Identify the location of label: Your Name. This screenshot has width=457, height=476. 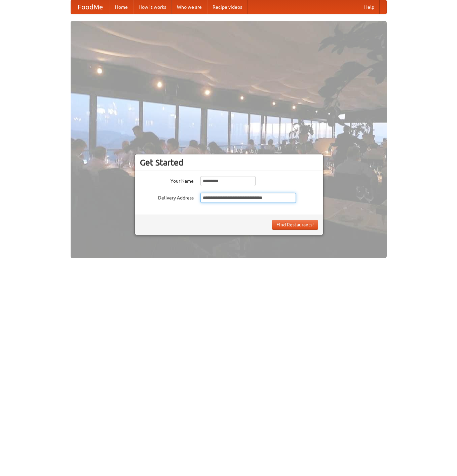
(167, 180).